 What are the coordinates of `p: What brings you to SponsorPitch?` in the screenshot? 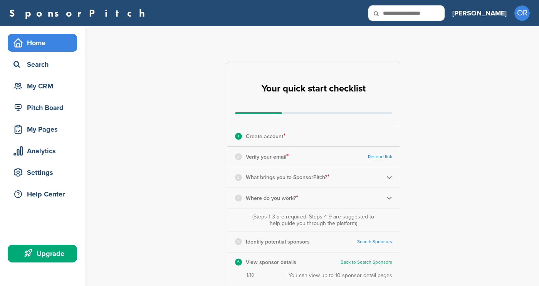 It's located at (288, 177).